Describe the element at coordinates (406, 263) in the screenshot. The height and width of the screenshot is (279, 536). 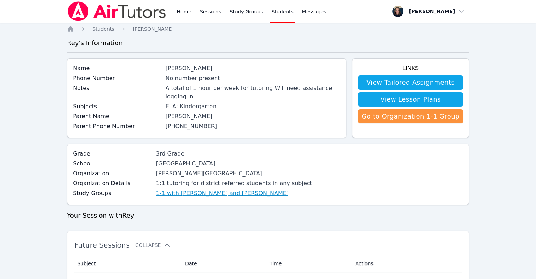
I see `th: Actions` at that location.